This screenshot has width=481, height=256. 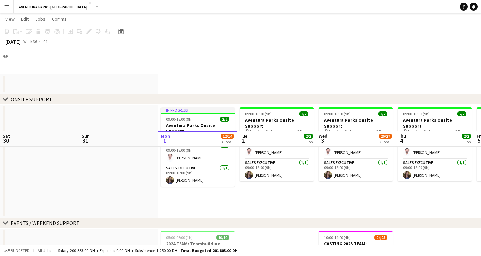 I want to click on span: Comms, so click(x=59, y=19).